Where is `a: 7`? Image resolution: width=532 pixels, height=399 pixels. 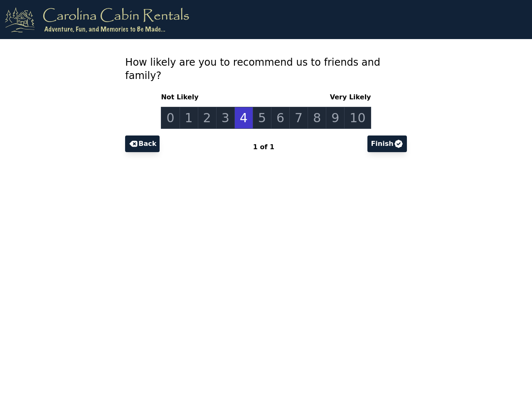 a: 7 is located at coordinates (299, 118).